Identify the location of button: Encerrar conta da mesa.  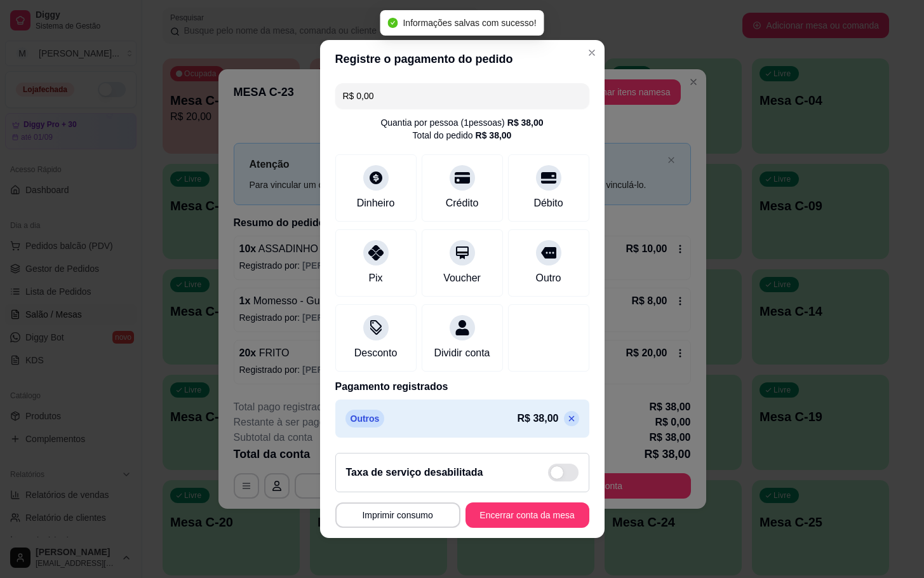
(527, 515).